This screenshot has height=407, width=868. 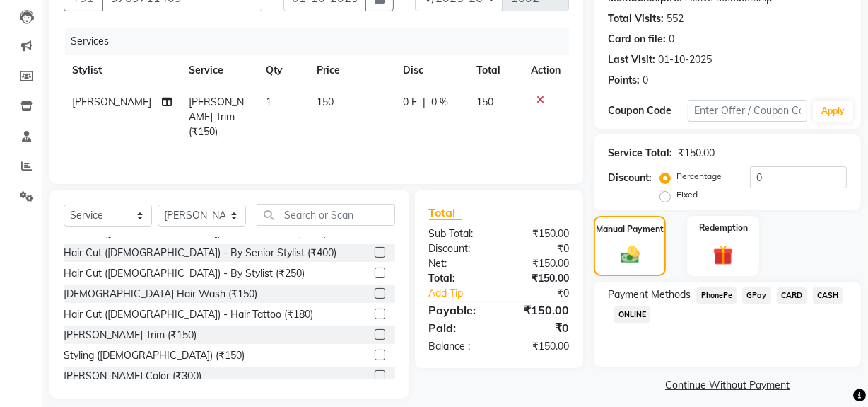 What do you see at coordinates (445, 212) in the screenshot?
I see `span: Total` at bounding box center [445, 212].